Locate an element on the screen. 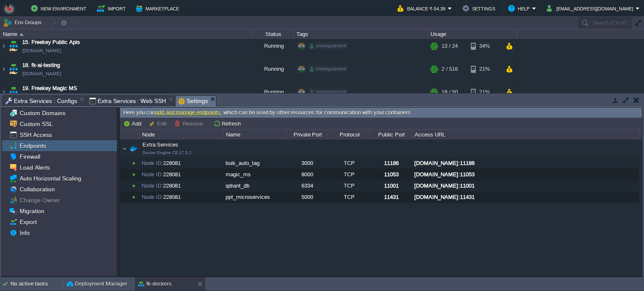 The width and height of the screenshot is (644, 291). a: Info is located at coordinates (24, 233).